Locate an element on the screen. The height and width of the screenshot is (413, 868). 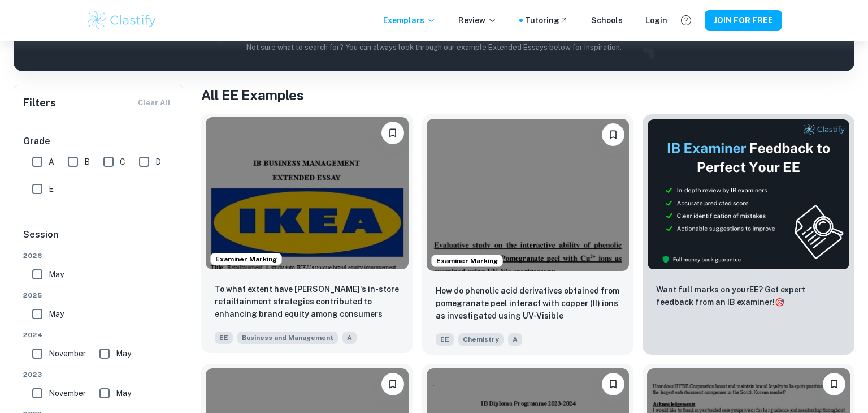
span: 2023 is located at coordinates (99, 375).